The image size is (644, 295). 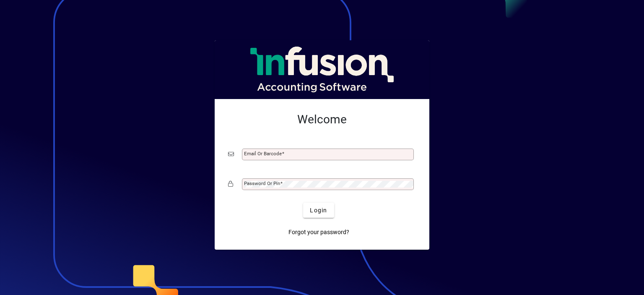 I want to click on span: Forgot your password?, so click(x=319, y=232).